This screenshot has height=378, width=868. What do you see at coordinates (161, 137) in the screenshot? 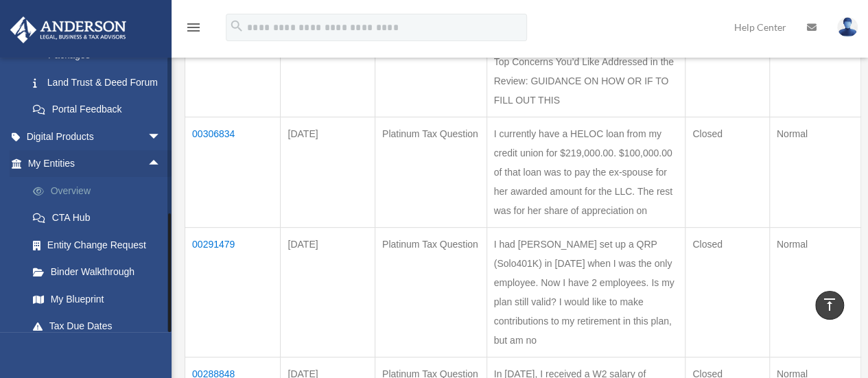
I see `span: arrow_drop_down` at bounding box center [161, 137].